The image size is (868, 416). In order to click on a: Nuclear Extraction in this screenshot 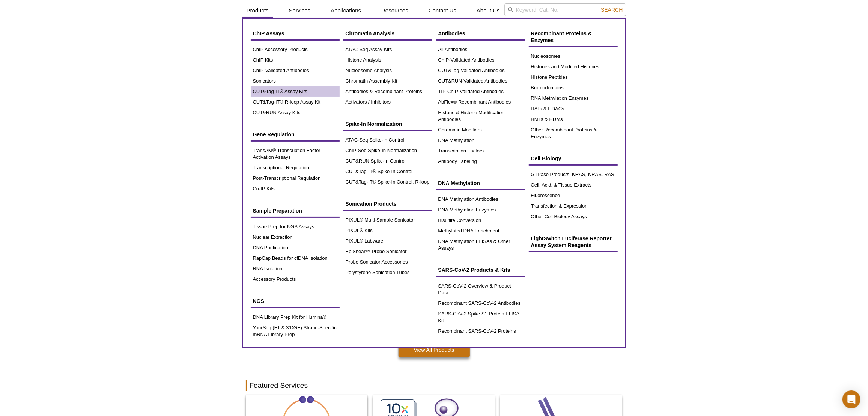, I will do `click(295, 237)`.